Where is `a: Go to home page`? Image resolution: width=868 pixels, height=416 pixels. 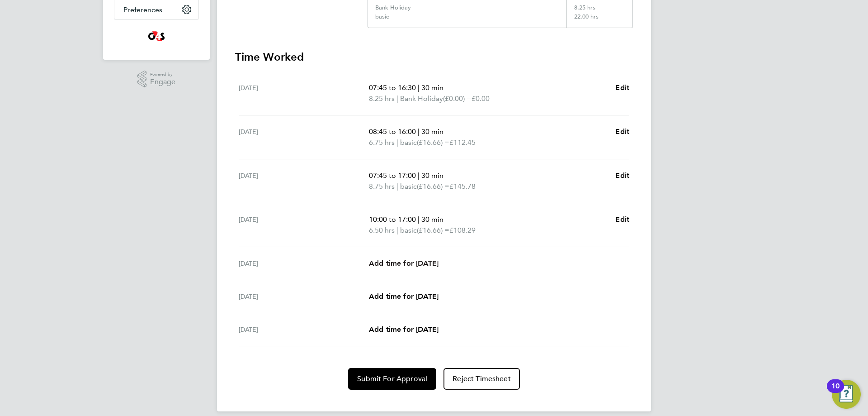
a: Go to home page is located at coordinates (156, 36).